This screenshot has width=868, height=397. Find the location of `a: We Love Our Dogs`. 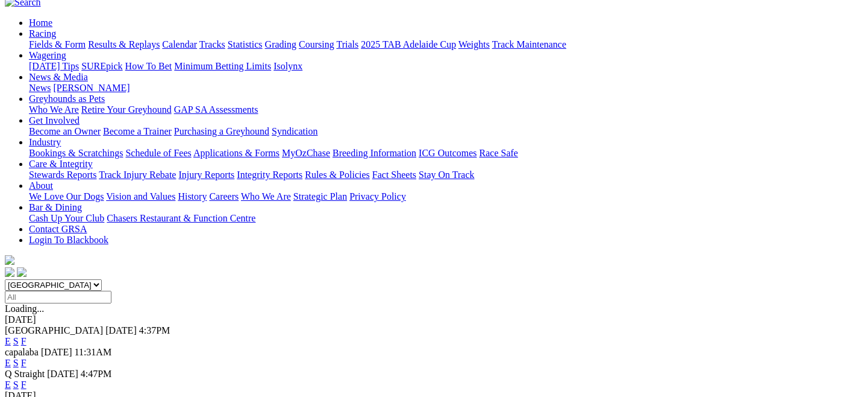

a: We Love Our Dogs is located at coordinates (66, 196).